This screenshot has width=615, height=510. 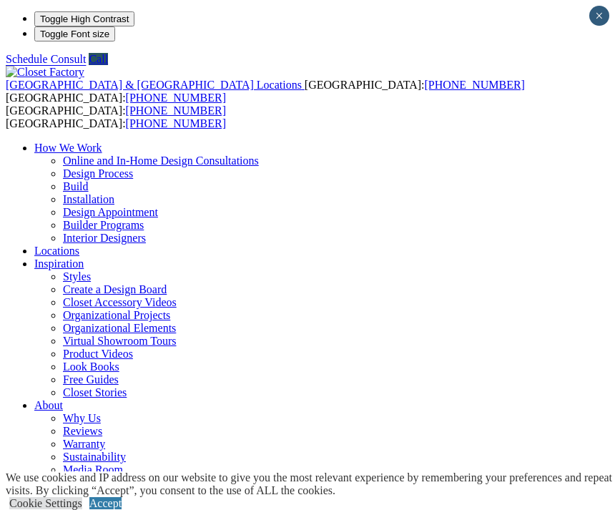 I want to click on button: Toggle Font size, so click(x=74, y=34).